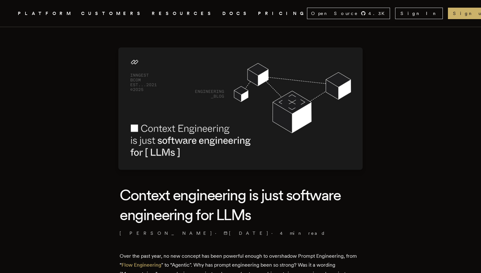 The image size is (481, 273). Describe the element at coordinates (113, 13) in the screenshot. I see `a: CUSTOMERS` at that location.